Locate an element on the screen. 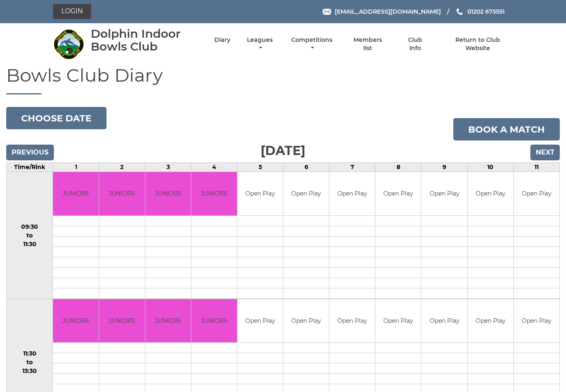  a: Club Info is located at coordinates (414, 44).